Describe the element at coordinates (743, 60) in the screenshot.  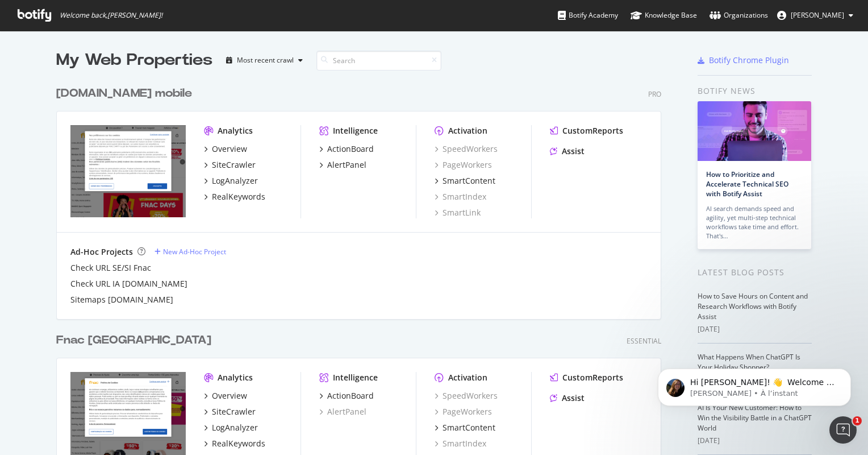
I see `a: Botify Chrome Plugin` at that location.